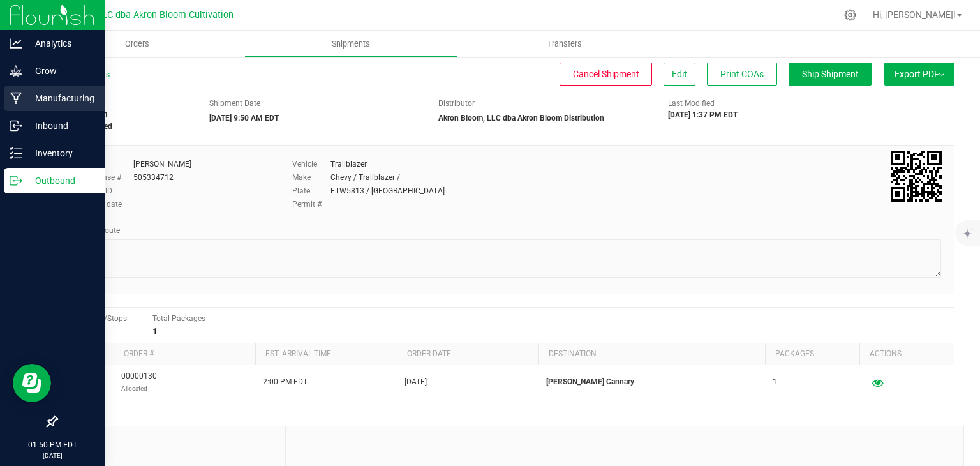  What do you see at coordinates (135, 14) in the screenshot?
I see `span: Akron Bloom , LLC dba Akron Bloom Cultivation` at bounding box center [135, 14].